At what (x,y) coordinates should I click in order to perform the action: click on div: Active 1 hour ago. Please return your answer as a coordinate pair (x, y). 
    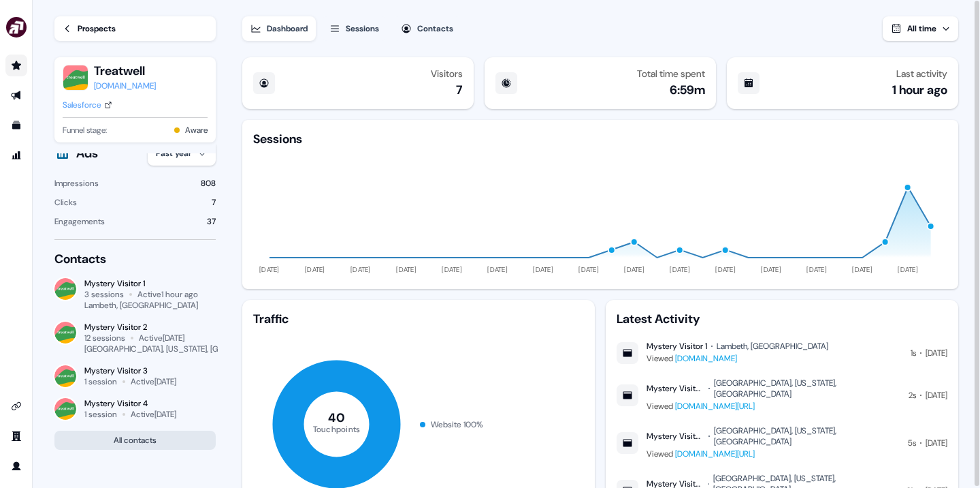
    Looking at the image, I should click on (168, 295).